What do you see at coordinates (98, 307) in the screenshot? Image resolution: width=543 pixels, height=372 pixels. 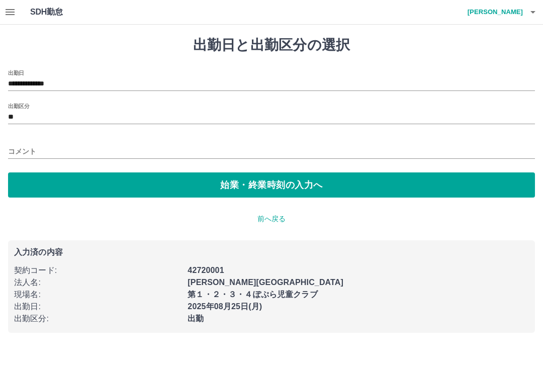 I see `p: 出勤日 :` at bounding box center [98, 307].